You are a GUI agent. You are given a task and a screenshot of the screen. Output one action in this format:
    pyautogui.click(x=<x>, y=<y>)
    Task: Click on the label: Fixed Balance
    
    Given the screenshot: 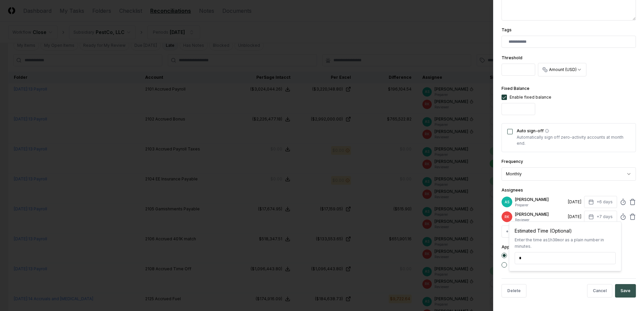 What is the action you would take?
    pyautogui.click(x=515, y=88)
    